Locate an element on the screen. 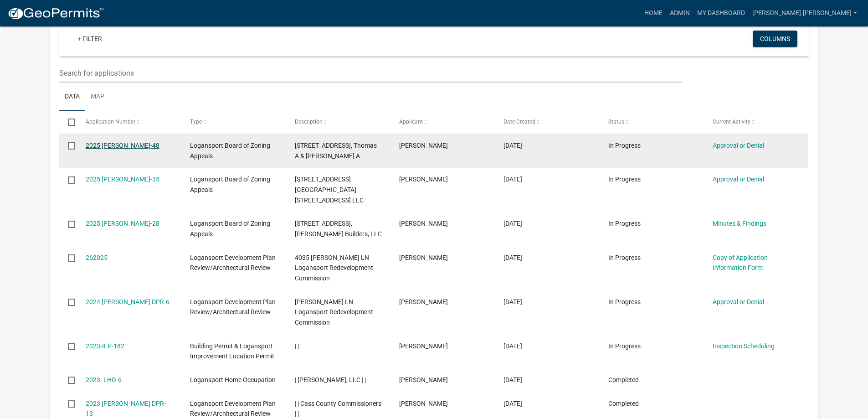 Image resolution: width=868 pixels, height=419 pixels. span: | | Cass County Commissioners | | is located at coordinates (338, 408).